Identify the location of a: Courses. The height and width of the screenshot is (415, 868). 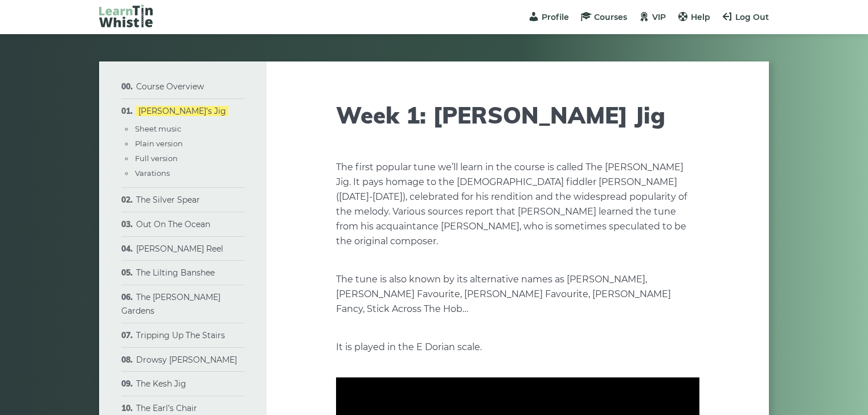
(603, 18).